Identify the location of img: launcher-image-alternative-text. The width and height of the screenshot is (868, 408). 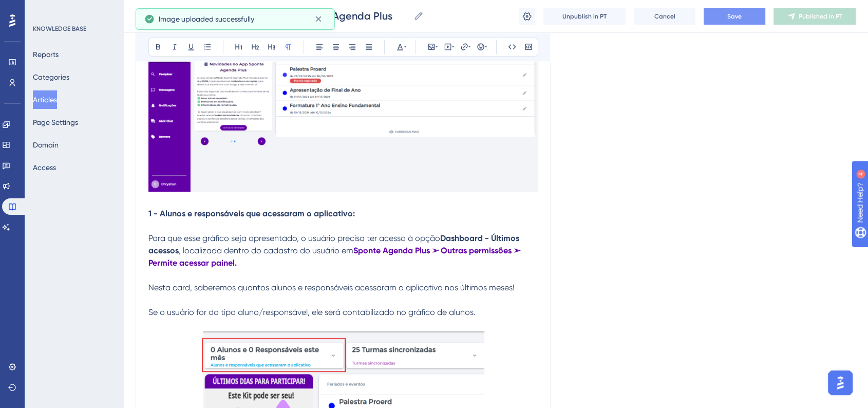
(15, 15).